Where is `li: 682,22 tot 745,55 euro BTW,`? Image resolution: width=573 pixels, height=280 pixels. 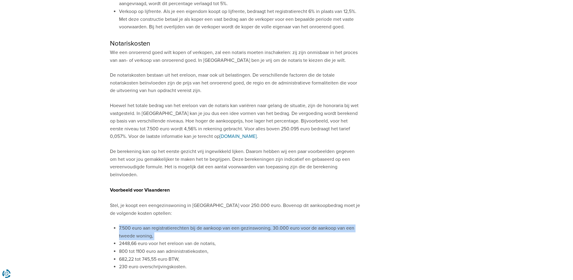 li: 682,22 tot 745,55 euro BTW, is located at coordinates (240, 260).